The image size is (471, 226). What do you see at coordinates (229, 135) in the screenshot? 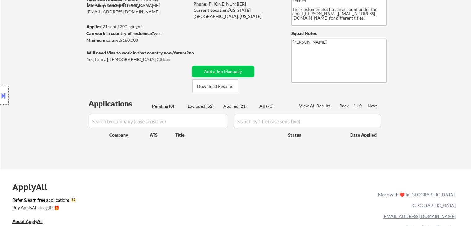
I see `div: Title` at bounding box center [229, 135].